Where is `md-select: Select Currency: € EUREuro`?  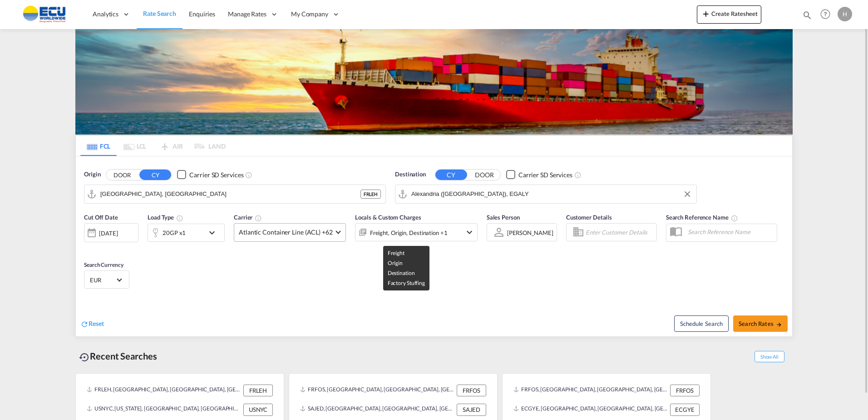 md-select: Select Currency: € EUREuro is located at coordinates (107, 280).